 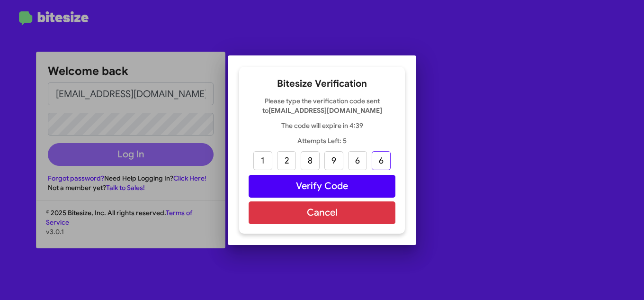 I want to click on button: Cancel, so click(x=322, y=213).